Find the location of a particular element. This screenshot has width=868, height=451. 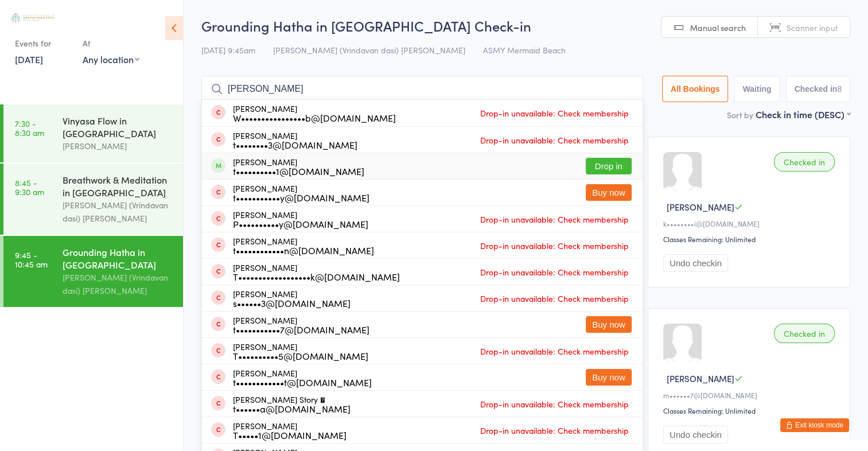

span: Scanner input is located at coordinates (812, 28).